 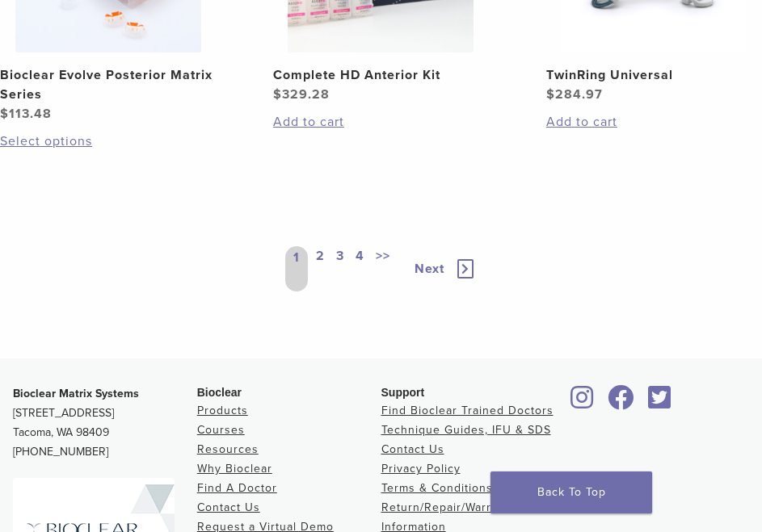 I want to click on a: Courses, so click(x=221, y=430).